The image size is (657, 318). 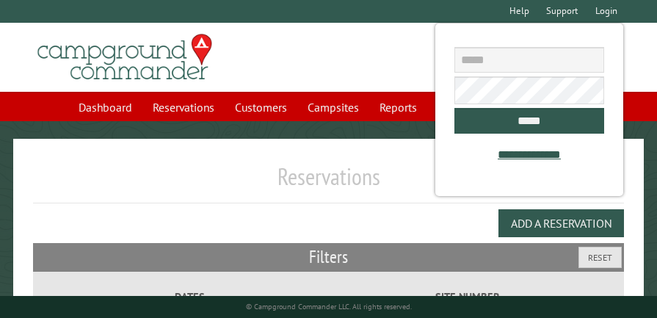 I want to click on button: Add a Reservation, so click(x=561, y=223).